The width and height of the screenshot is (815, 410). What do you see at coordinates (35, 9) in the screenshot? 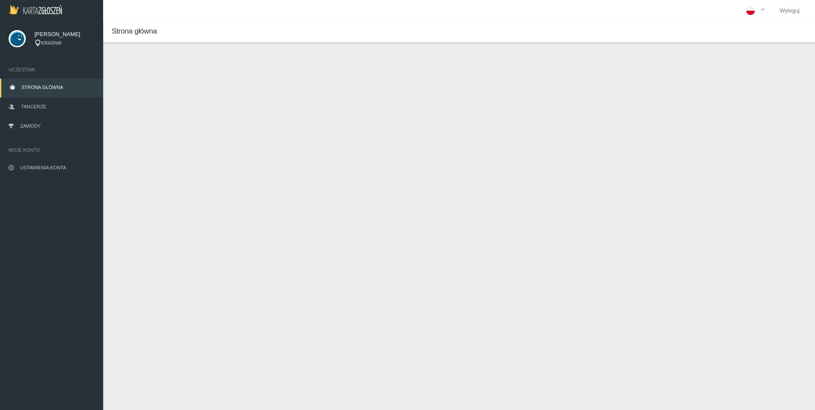
I see `img: Logo` at bounding box center [35, 9].